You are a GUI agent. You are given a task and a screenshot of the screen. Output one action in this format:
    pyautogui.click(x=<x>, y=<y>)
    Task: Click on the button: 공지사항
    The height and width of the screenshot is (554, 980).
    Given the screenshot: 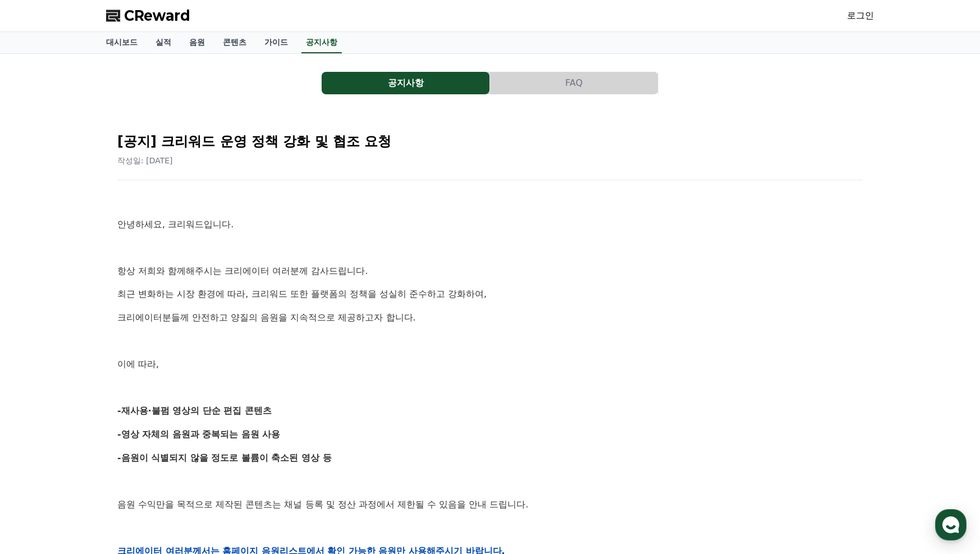 What is the action you would take?
    pyautogui.click(x=405, y=83)
    